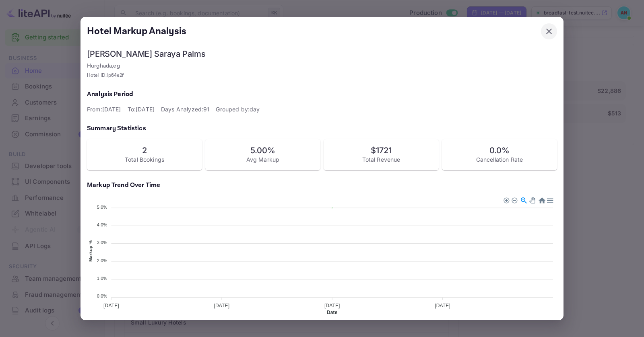 Image resolution: width=644 pixels, height=337 pixels. Describe the element at coordinates (322, 76) in the screenshot. I see `p: Hotel ID: lp64e2f` at that location.